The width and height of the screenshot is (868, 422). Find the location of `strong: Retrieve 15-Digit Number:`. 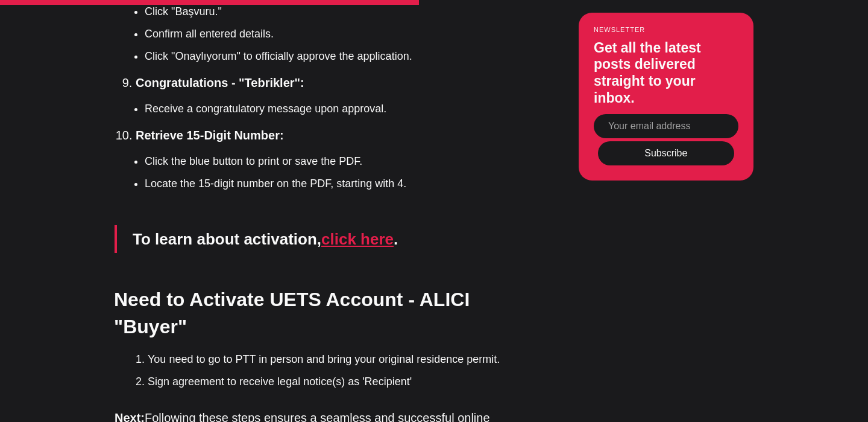

strong: Retrieve 15-Digit Number: is located at coordinates (210, 135).